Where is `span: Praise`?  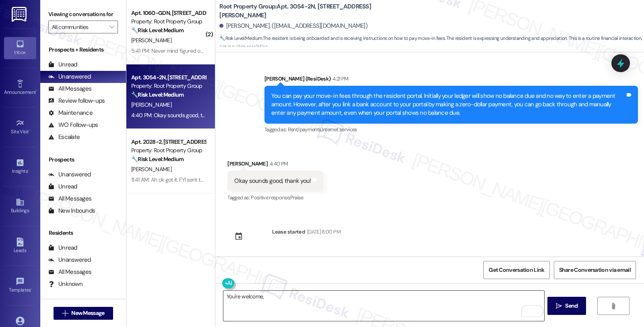 span: Praise is located at coordinates (297, 197).